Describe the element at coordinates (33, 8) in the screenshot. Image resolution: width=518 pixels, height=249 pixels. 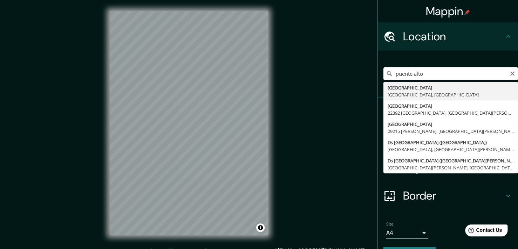
I see `span: Contact Us` at that location.